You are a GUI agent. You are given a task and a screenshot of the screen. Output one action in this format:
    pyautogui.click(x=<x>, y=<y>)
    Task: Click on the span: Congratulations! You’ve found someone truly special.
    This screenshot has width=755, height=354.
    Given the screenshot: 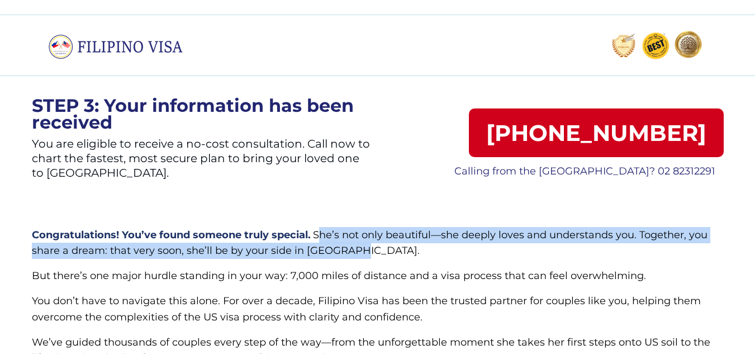 What is the action you would take?
    pyautogui.click(x=171, y=235)
    